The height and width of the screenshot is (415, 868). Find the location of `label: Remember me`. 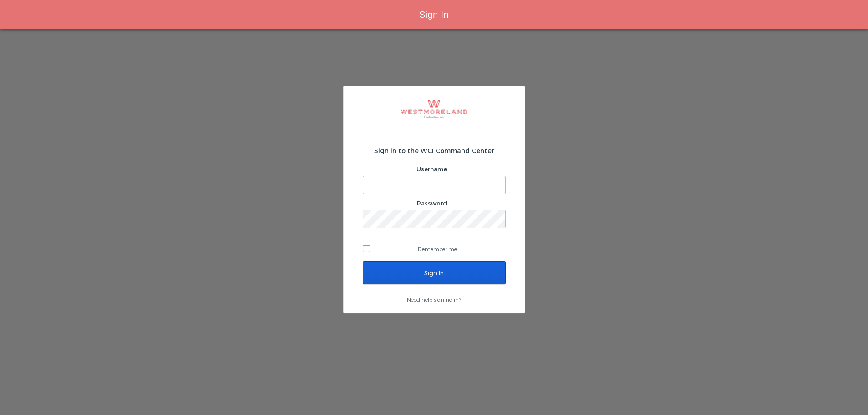

label: Remember me is located at coordinates (434, 249).